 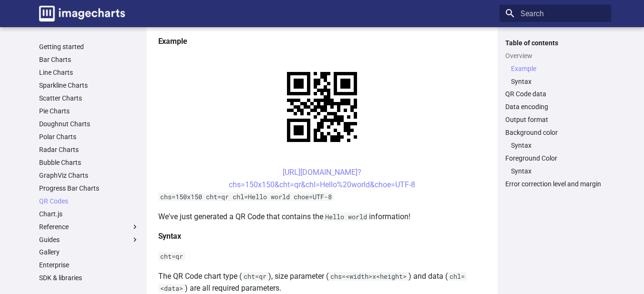 I want to click on a: Foreground Color, so click(x=555, y=158).